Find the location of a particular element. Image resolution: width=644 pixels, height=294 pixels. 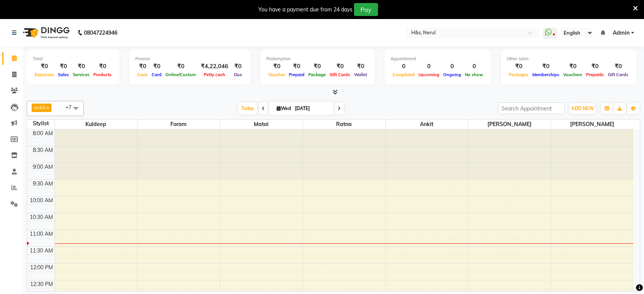

span: Admin is located at coordinates (621, 33).